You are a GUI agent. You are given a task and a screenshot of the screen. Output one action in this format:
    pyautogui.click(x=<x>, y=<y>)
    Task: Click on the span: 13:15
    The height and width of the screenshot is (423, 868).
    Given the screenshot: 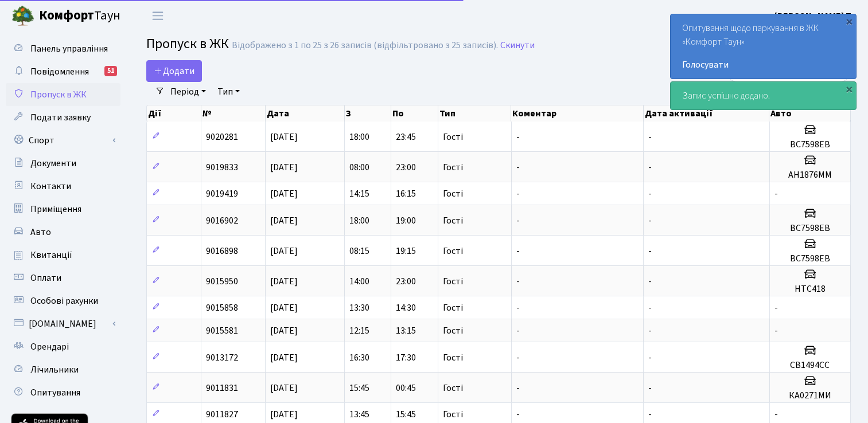 What is the action you would take?
    pyautogui.click(x=406, y=331)
    